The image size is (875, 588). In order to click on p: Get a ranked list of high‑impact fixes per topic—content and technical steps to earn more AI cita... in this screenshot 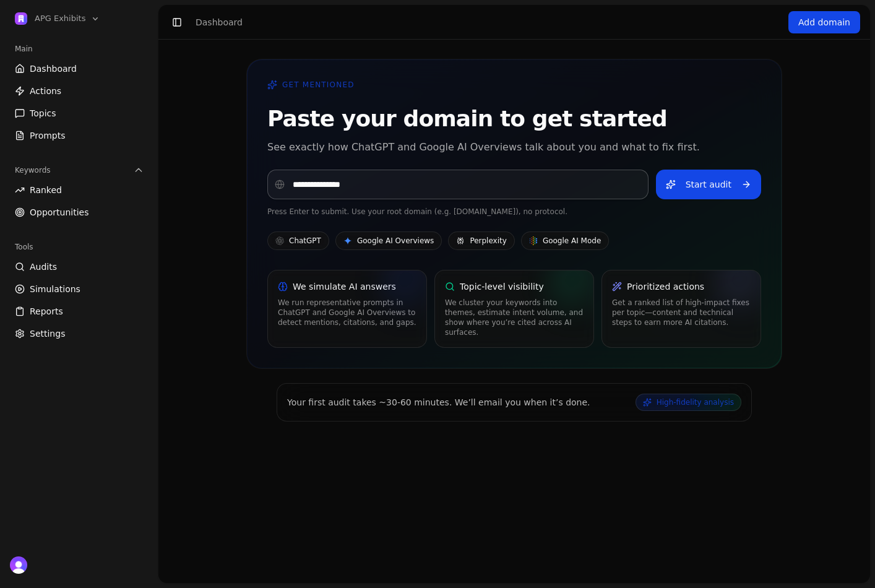, I will do `click(681, 313)`.